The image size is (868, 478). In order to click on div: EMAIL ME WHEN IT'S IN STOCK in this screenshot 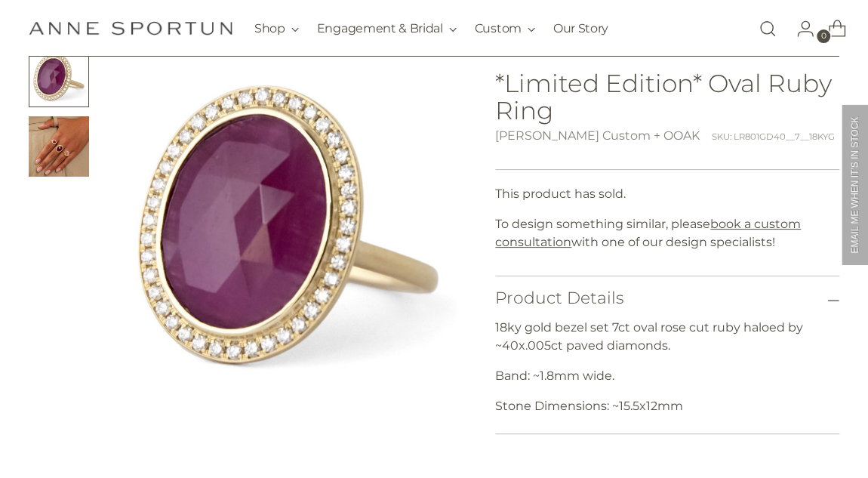, I will do `click(854, 185)`.